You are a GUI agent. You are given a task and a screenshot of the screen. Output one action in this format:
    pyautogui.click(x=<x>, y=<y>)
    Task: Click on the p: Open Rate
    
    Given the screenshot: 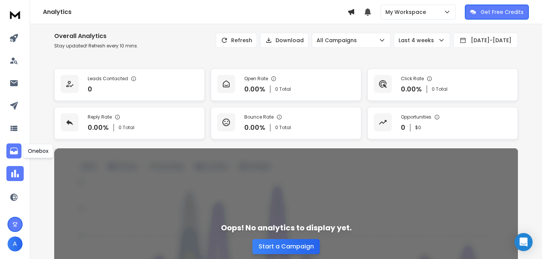 What is the action you would take?
    pyautogui.click(x=256, y=79)
    